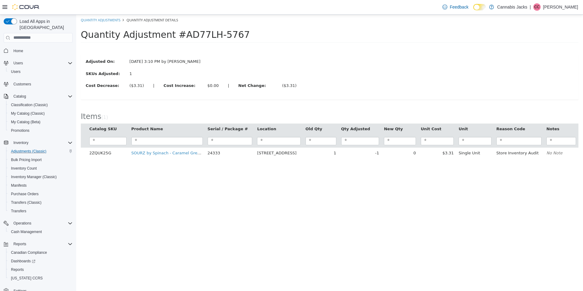 This screenshot has height=291, width=583. I want to click on a: My Catalog (Beta), so click(26, 122).